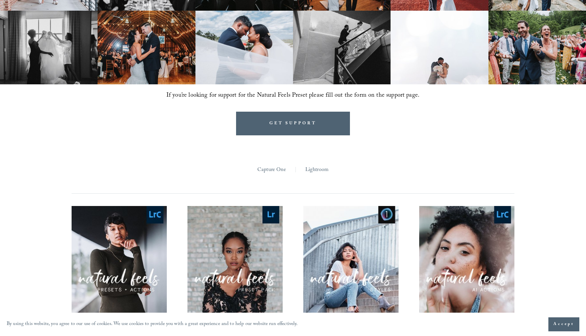  I want to click on img: Beautiful bride and groom portrait photography, so click(244, 47).